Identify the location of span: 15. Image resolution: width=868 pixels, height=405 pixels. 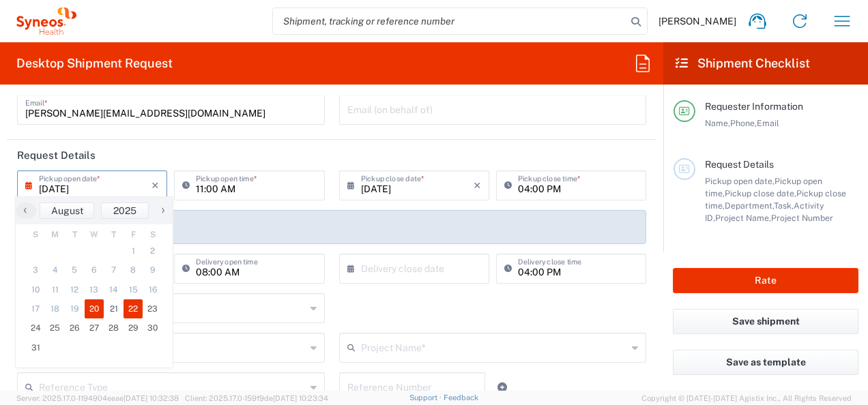
(133, 290).